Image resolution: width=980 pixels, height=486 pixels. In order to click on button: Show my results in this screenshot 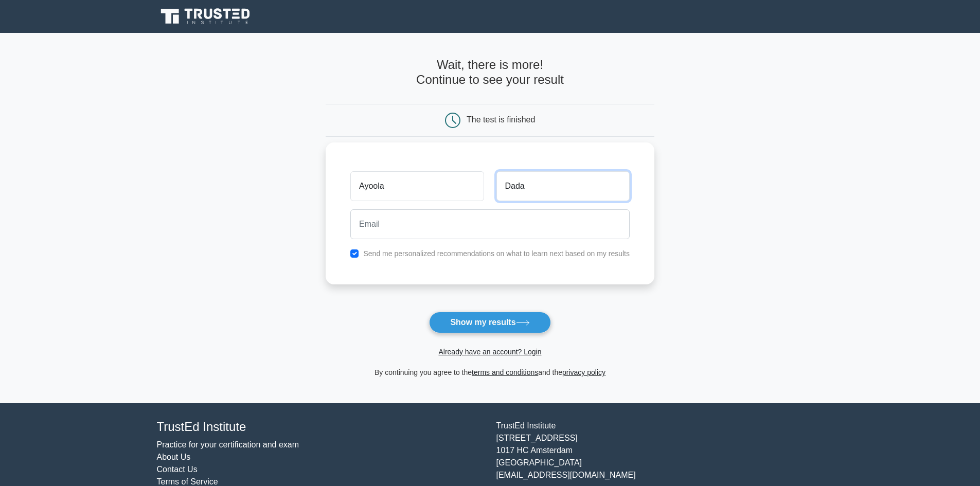, I will do `click(490, 323)`.